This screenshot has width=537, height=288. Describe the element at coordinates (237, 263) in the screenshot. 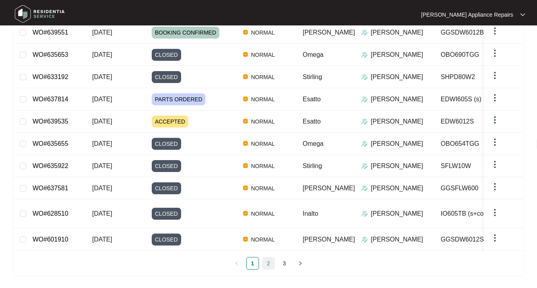

I see `span: left` at that location.